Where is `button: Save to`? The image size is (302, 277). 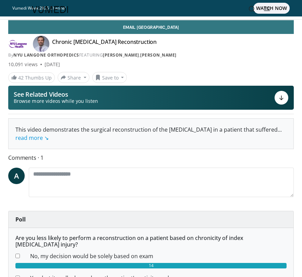 button: Save to is located at coordinates (110, 77).